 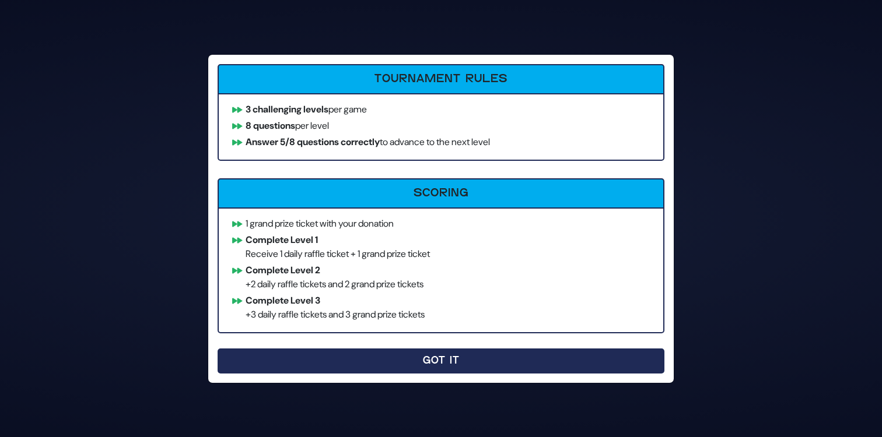 I want to click on li: +2 daily raffle tickets and 2 grand prize tickets, so click(x=441, y=278).